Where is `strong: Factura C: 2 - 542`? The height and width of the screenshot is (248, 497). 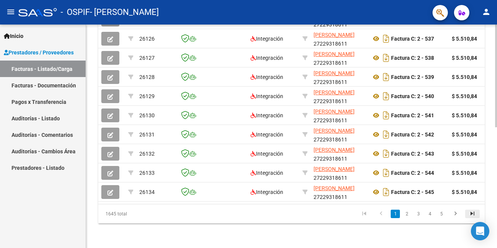 strong: Factura C: 2 - 542 is located at coordinates (412, 135).